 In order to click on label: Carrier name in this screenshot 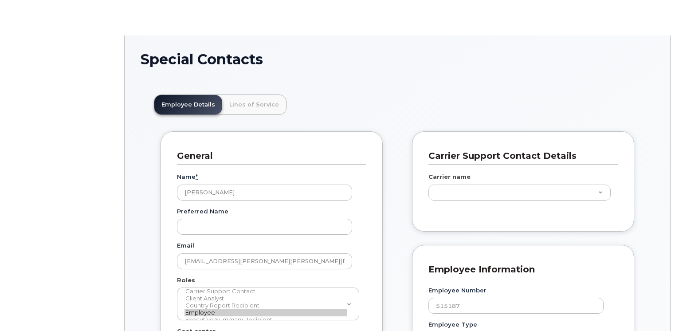, I will do `click(449, 176)`.